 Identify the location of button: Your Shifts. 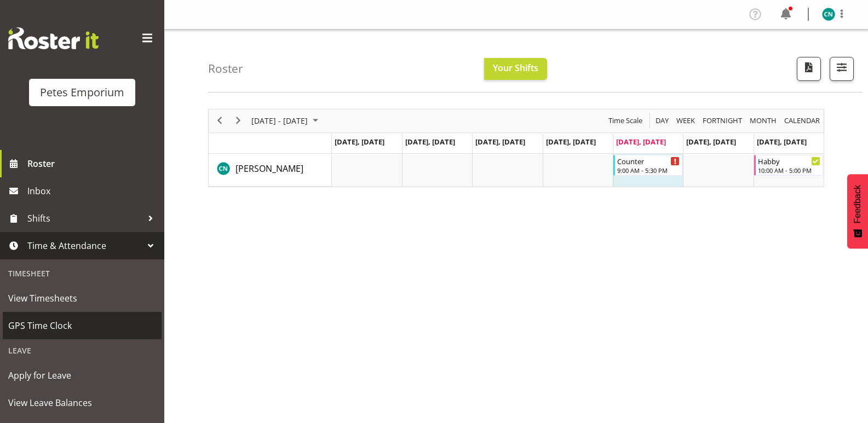
(515, 69).